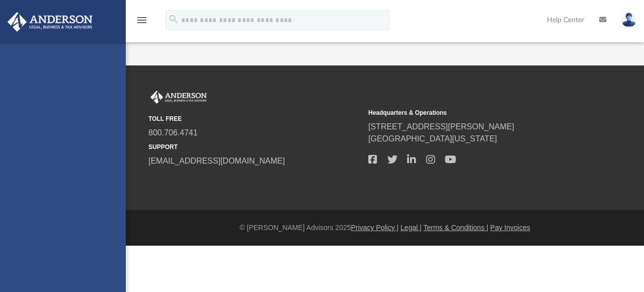  Describe the element at coordinates (173, 133) in the screenshot. I see `a: 800.706.4741` at that location.